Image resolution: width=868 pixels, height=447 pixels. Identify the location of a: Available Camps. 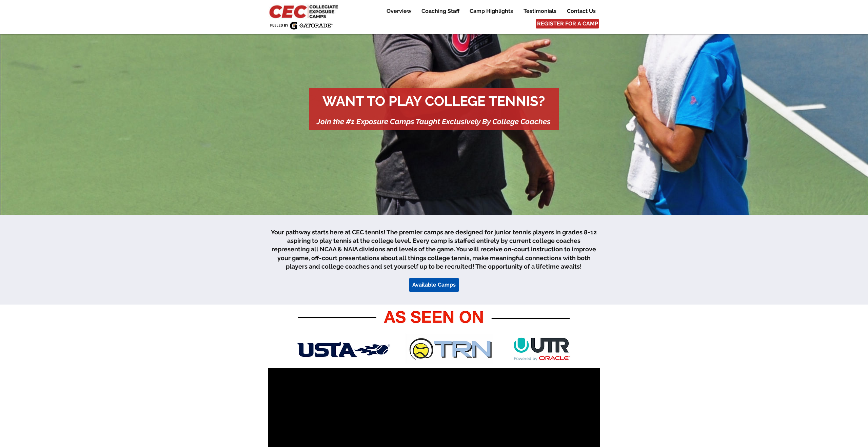
(434, 285).